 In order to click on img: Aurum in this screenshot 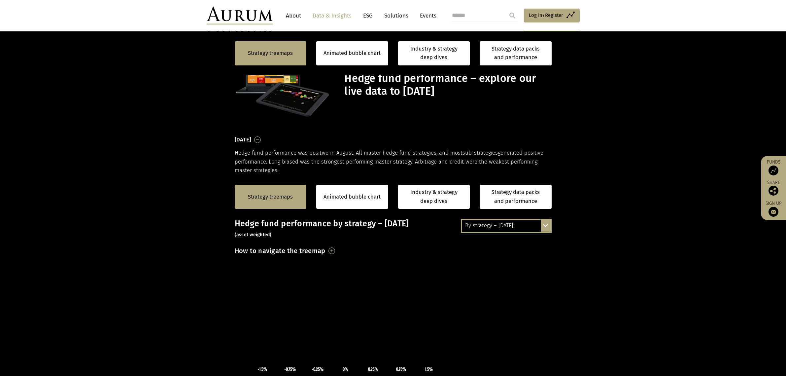, I will do `click(240, 16)`.